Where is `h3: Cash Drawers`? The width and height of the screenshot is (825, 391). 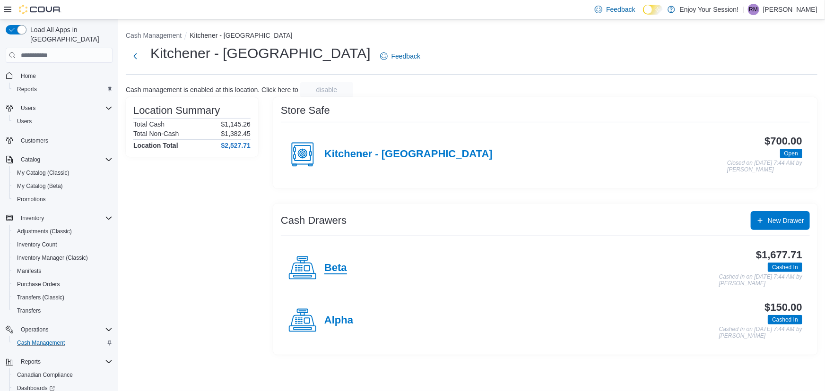
h3: Cash Drawers is located at coordinates (313, 221).